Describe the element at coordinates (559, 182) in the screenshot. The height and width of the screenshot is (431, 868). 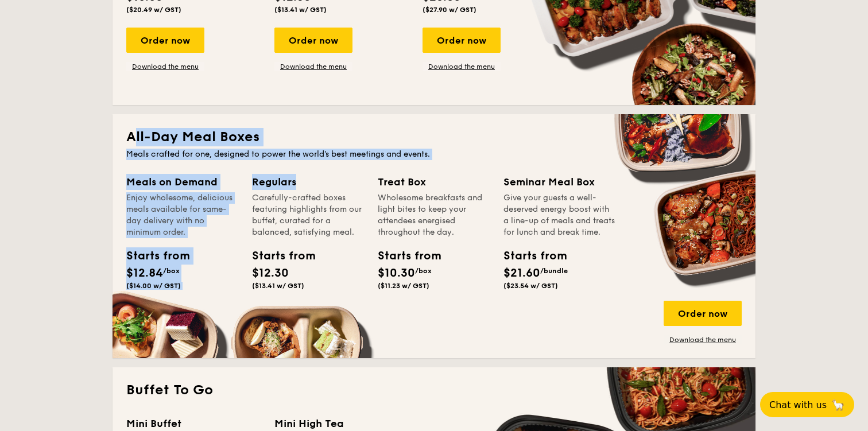
I see `div: Seminar Meal Box` at that location.